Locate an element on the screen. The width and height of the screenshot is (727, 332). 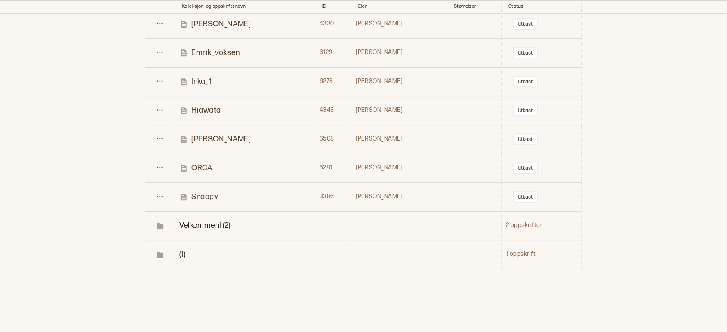
a: ORCA is located at coordinates (247, 168).